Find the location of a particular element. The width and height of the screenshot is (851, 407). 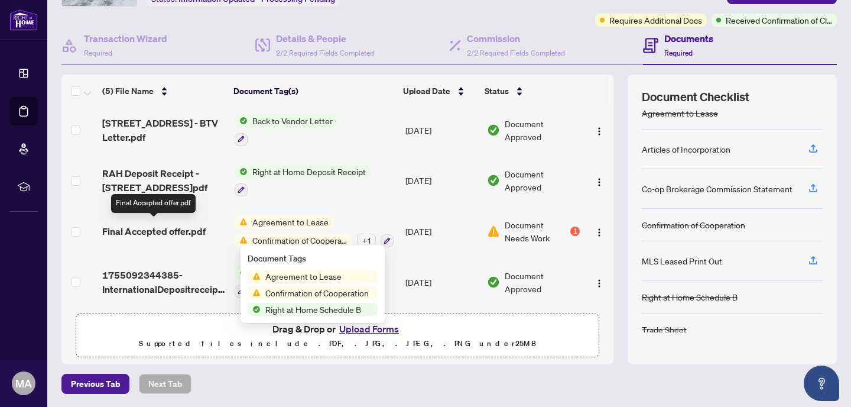

h4: Transaction Wizard is located at coordinates (125, 38).